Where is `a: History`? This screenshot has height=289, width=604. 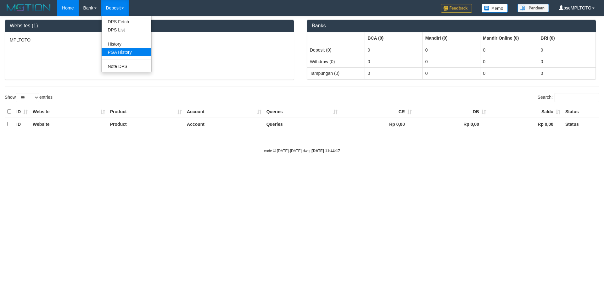 a: History is located at coordinates (126, 44).